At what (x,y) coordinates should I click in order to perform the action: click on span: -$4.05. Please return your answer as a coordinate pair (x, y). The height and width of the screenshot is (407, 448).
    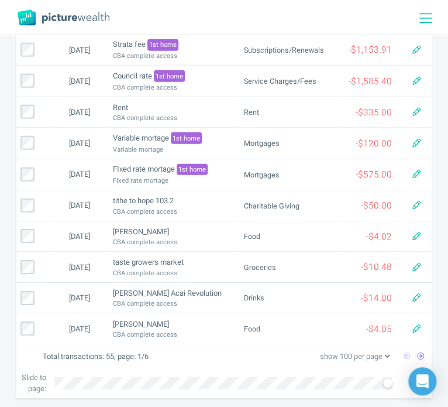
    Looking at the image, I should click on (379, 329).